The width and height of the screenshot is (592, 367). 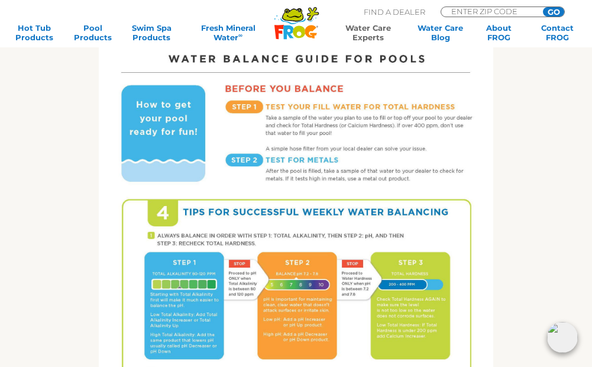 I want to click on a: ContactFROG, so click(x=557, y=33).